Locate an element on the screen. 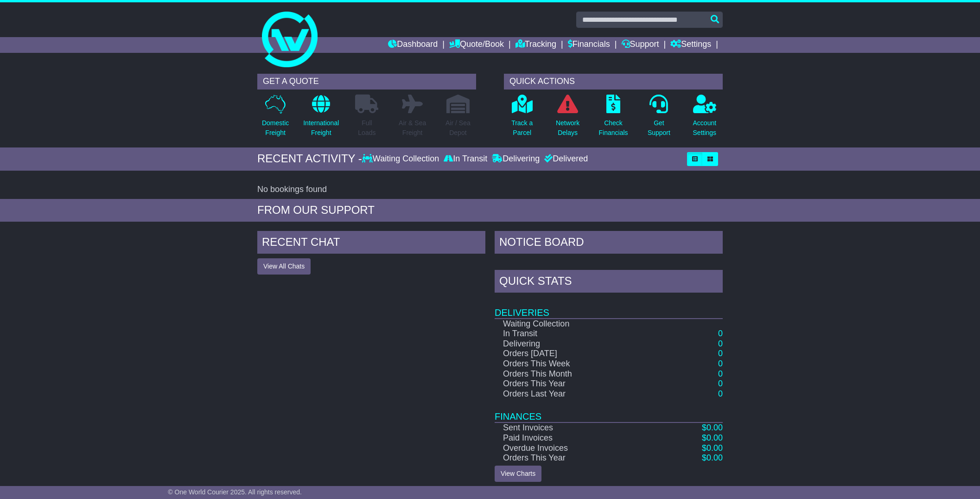 The width and height of the screenshot is (980, 499). p: Full Loads is located at coordinates (367, 128).